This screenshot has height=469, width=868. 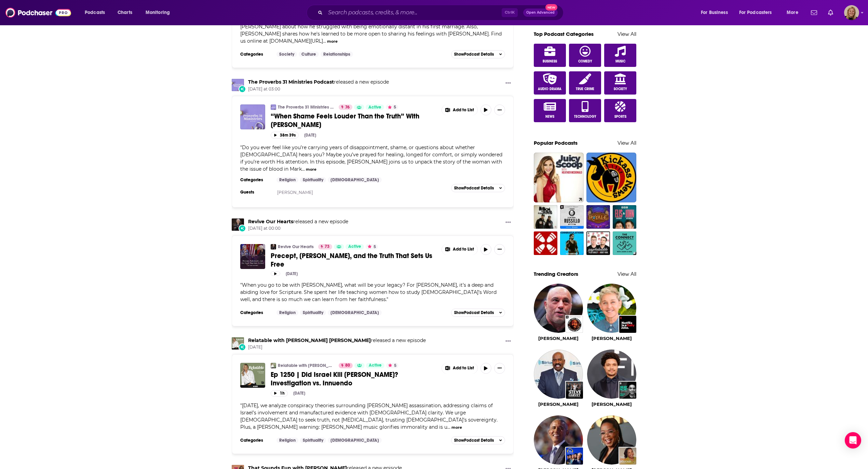 What do you see at coordinates (510, 12) in the screenshot?
I see `span: Ctrl K` at bounding box center [510, 12].